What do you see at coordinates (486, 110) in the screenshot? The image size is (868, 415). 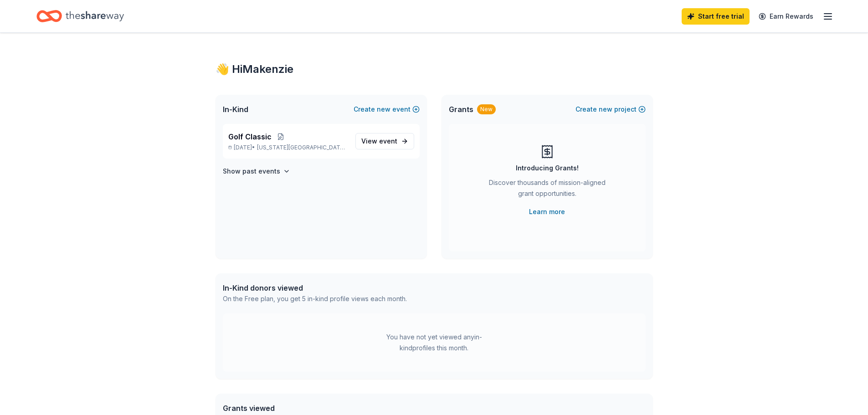 I see `div: New` at bounding box center [486, 110].